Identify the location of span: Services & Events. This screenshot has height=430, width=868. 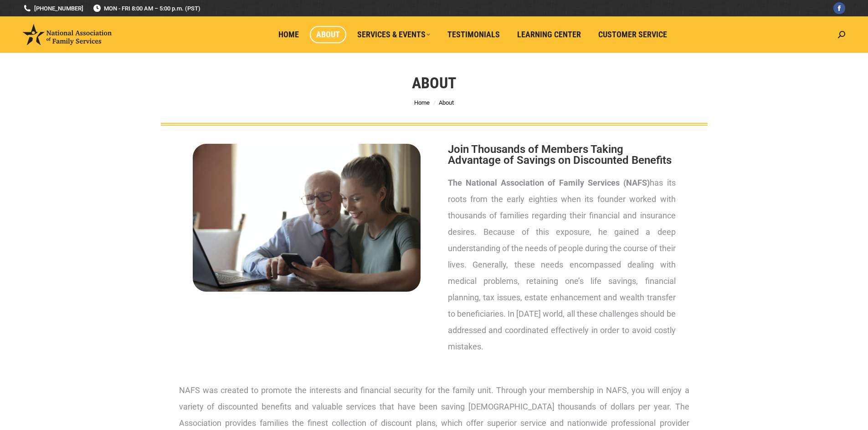
(393, 34).